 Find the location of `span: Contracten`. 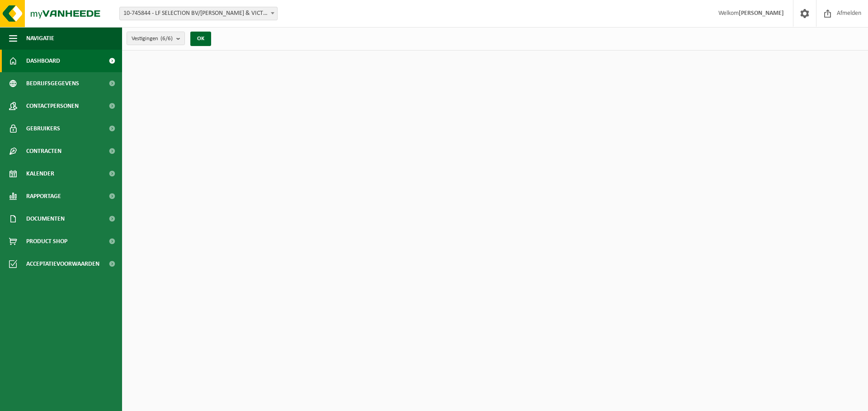

span: Contracten is located at coordinates (44, 151).